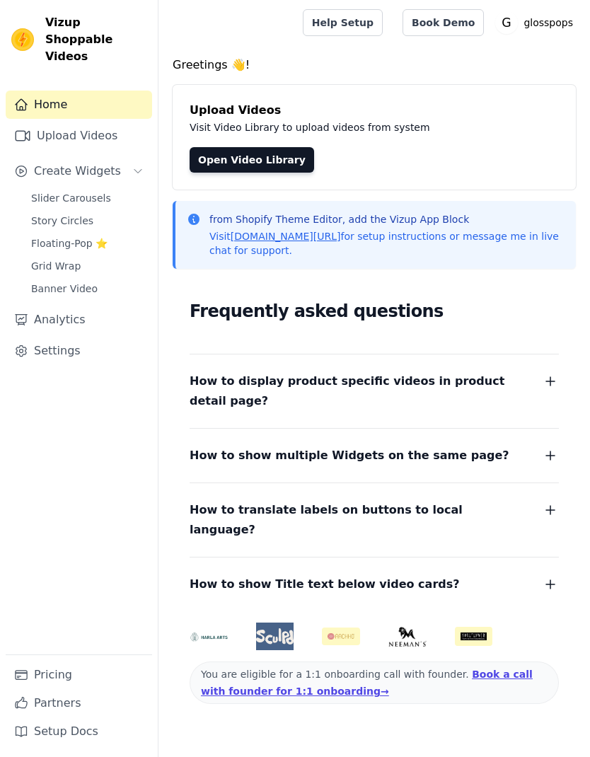  I want to click on img: Vizup, so click(23, 40).